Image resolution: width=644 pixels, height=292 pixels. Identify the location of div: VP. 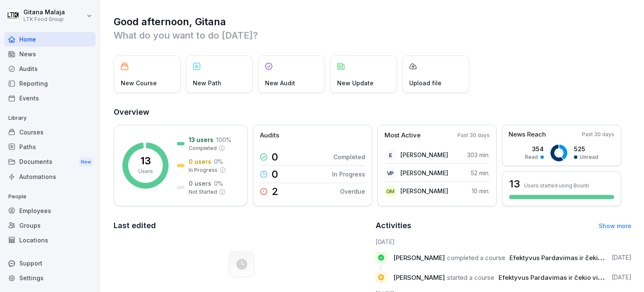
(390, 173).